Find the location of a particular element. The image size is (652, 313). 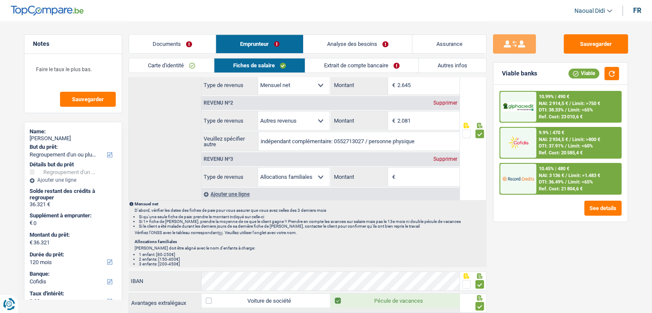

p: D'abord, vérifier les dates des fiches de paie pour vous assurer que vous avez celles des 3 derni... is located at coordinates (310, 210).